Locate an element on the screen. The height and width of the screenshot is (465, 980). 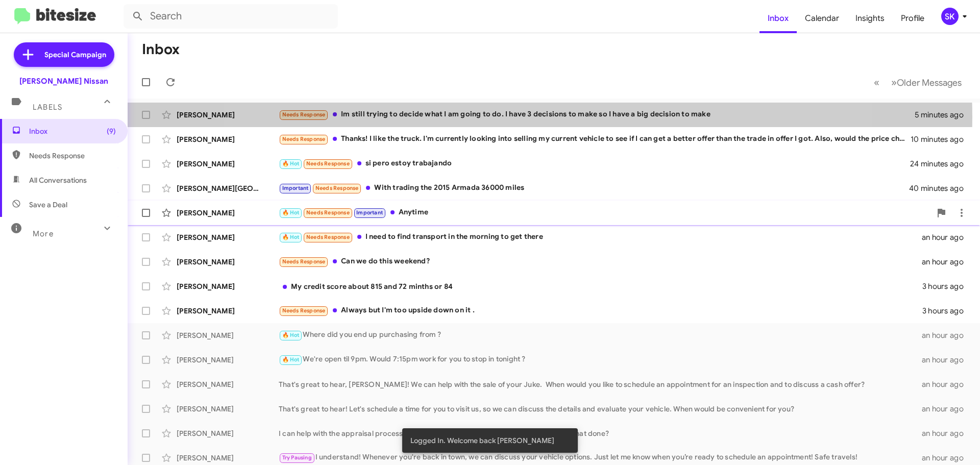
div: 40 minutes ago is located at coordinates (941, 189).